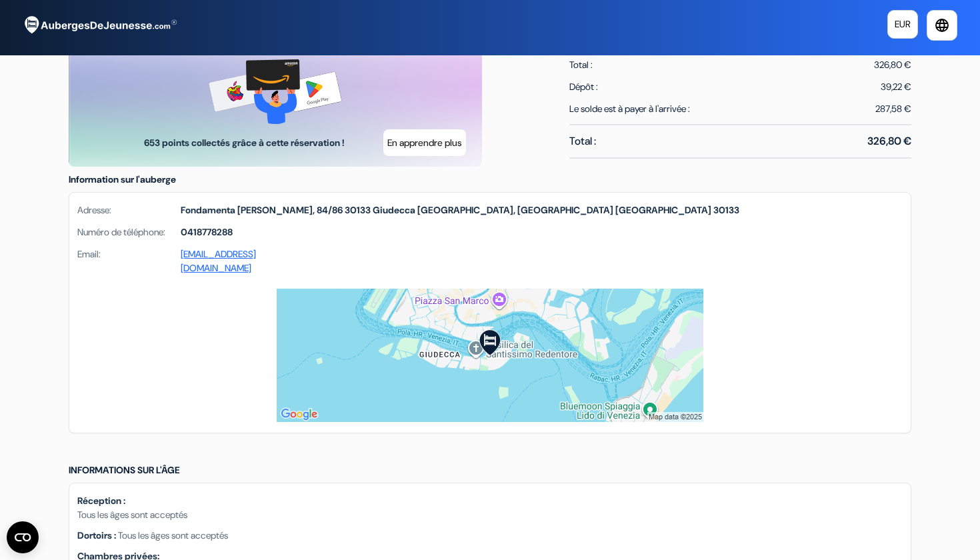 This screenshot has height=560, width=980. I want to click on b: Dortoirs :, so click(97, 536).